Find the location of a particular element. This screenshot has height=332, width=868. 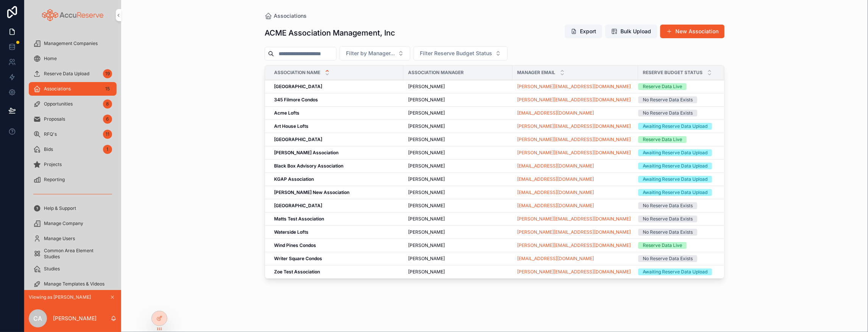

span: Association Name is located at coordinates (297, 73).